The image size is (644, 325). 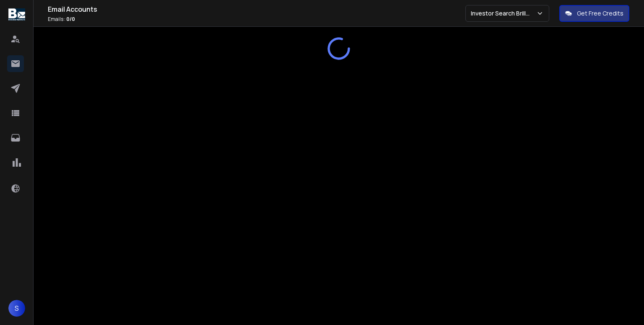 I want to click on button: Get Free Credits, so click(x=594, y=13).